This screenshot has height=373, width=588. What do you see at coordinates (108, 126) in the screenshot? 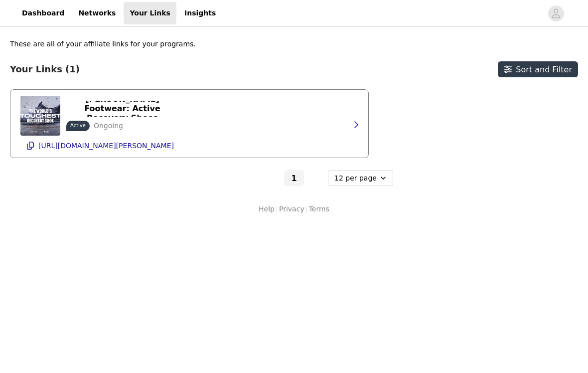
I see `p: Ongoing` at bounding box center [108, 126].